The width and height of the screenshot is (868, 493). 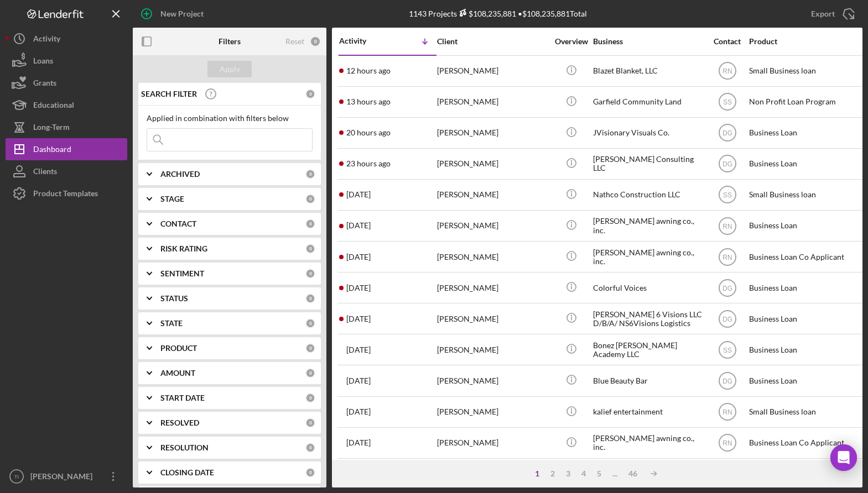 I want to click on div: 2, so click(x=552, y=474).